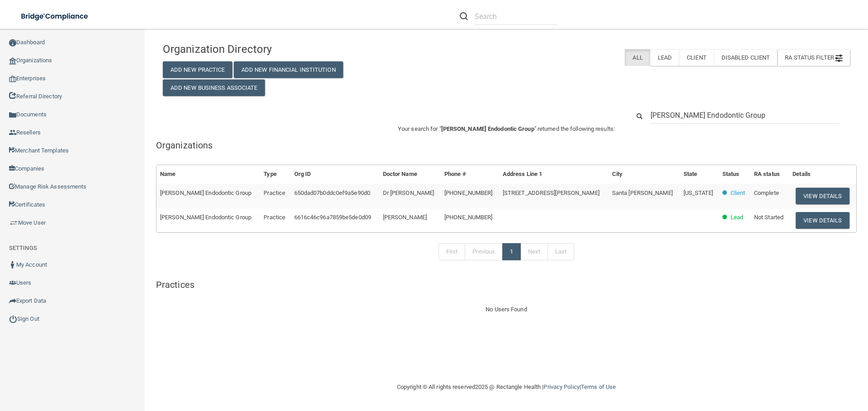 The height and width of the screenshot is (411, 868). Describe the element at coordinates (507, 387) in the screenshot. I see `div: Copyright © All rights reserved 2025 @ Rectangle Health | |` at that location.